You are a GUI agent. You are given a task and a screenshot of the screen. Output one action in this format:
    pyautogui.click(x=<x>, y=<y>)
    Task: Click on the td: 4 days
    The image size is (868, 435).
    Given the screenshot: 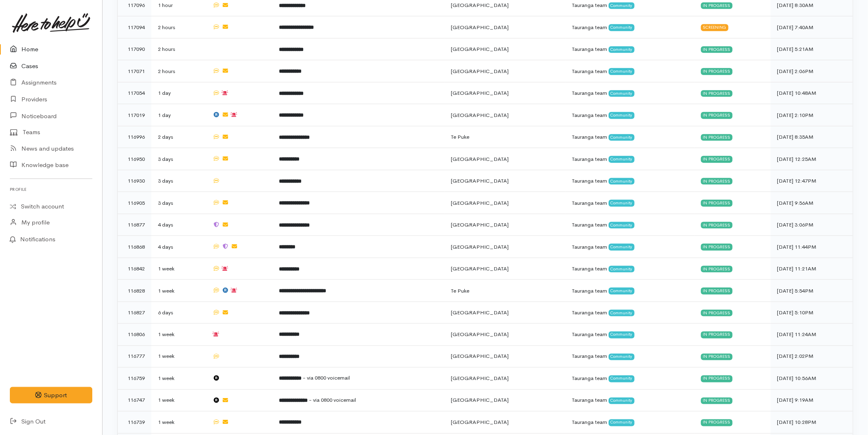 What is the action you would take?
    pyautogui.click(x=178, y=225)
    